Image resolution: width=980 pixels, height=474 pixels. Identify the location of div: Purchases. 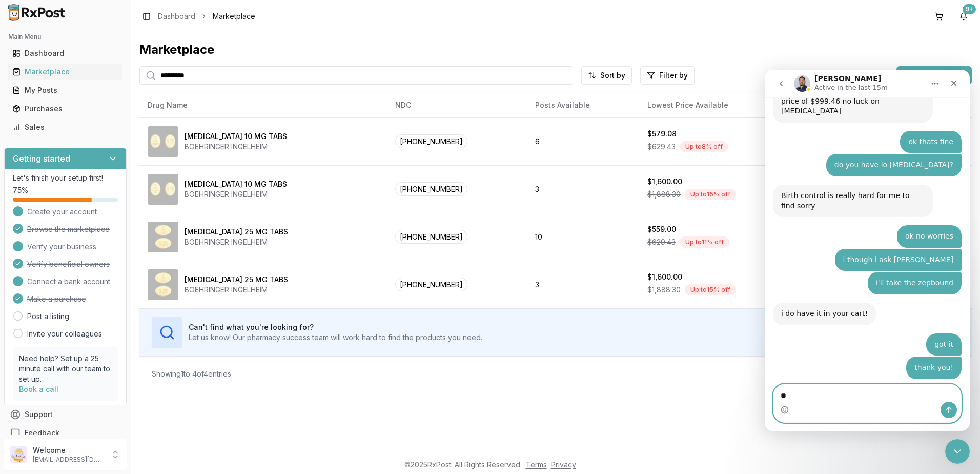
(65, 108).